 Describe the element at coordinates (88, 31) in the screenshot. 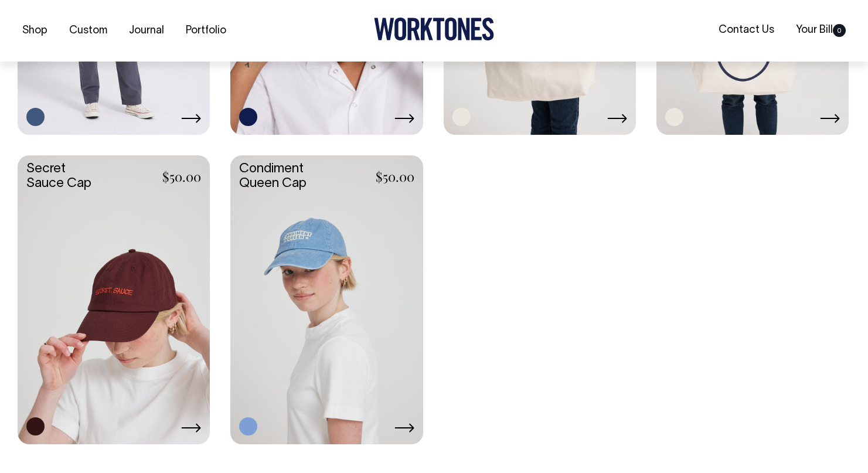

I see `a: Custom` at that location.